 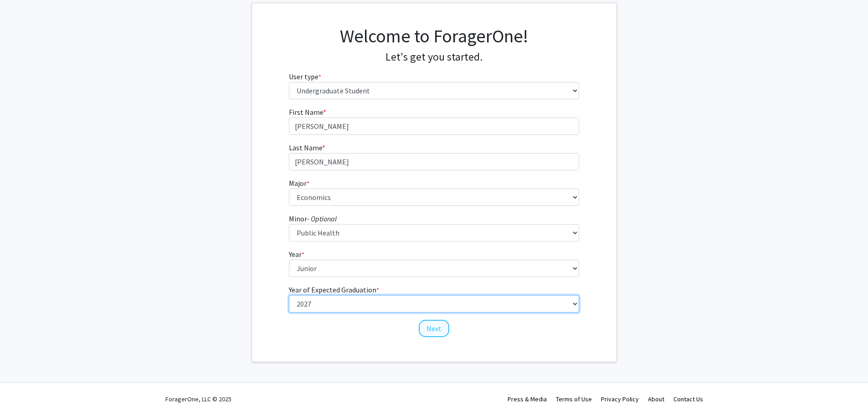 What do you see at coordinates (688, 399) in the screenshot?
I see `a: Contact Us` at bounding box center [688, 399].